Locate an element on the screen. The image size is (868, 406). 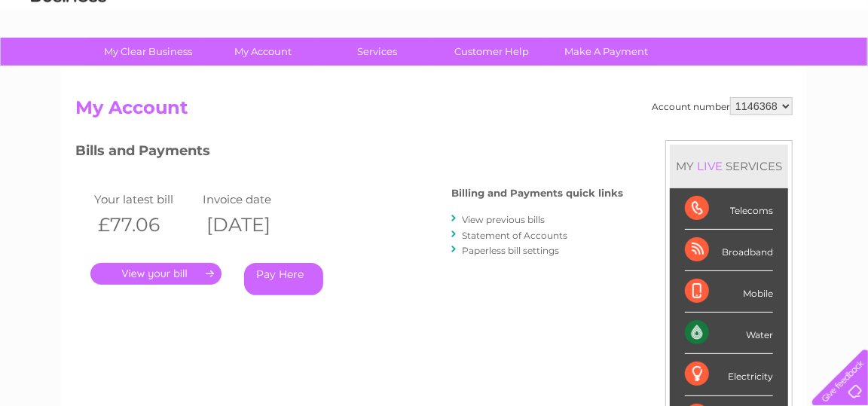
th: £77.06 is located at coordinates (145, 224).